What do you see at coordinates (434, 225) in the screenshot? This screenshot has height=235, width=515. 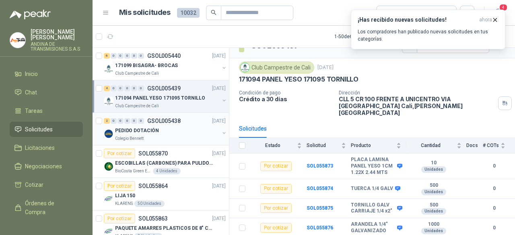 I see `b: 1000` at bounding box center [434, 225].